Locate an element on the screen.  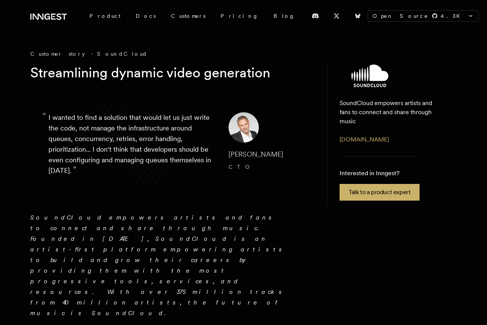
a: Talk to a product expert is located at coordinates (380, 192).